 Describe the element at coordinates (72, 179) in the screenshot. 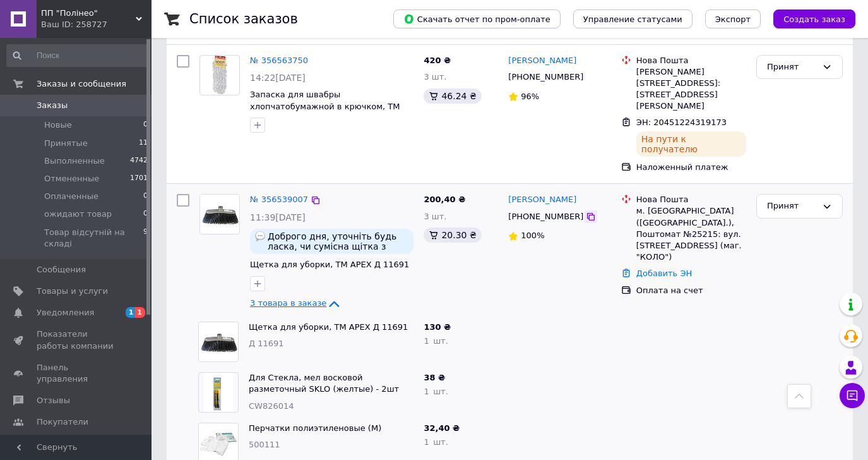

I see `span: Отмененные` at that location.